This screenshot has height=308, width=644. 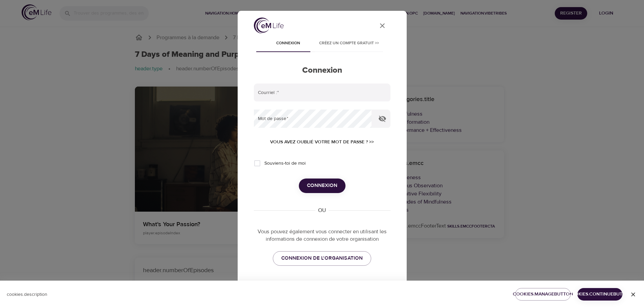 I want to click on span: Vous avez oublié votre mot de passe ? >>, so click(x=322, y=142).